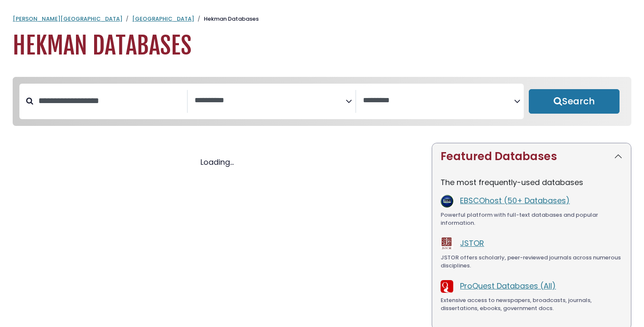  Describe the element at coordinates (217, 162) in the screenshot. I see `div: Loading...` at that location.